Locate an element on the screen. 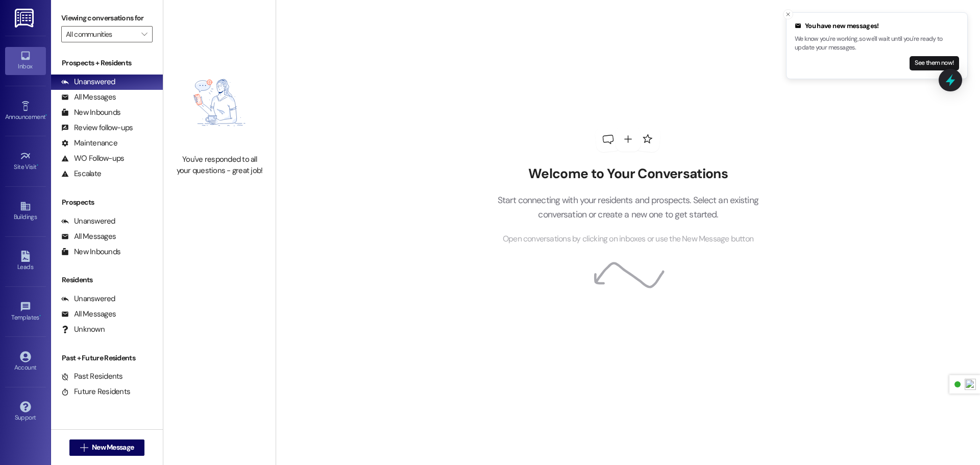  span: Open conversations by clicking on inboxes or use the New Message button is located at coordinates (628, 239).